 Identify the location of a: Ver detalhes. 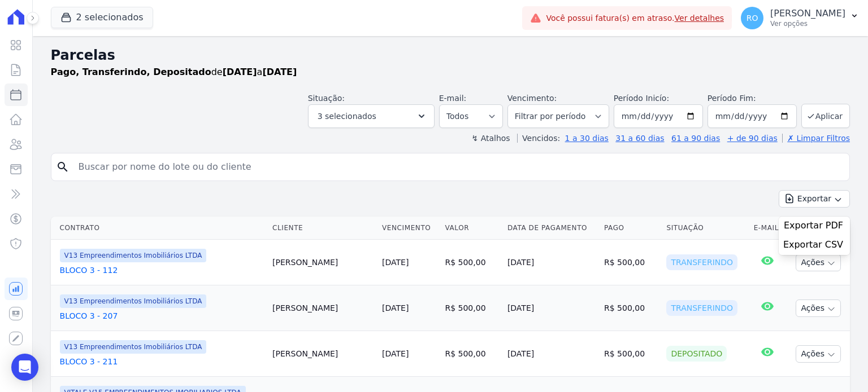
(699, 18).